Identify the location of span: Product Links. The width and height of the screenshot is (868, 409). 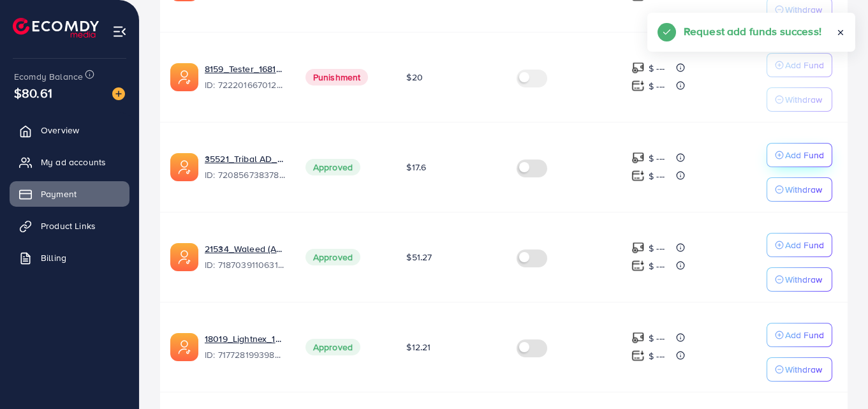
(68, 226).